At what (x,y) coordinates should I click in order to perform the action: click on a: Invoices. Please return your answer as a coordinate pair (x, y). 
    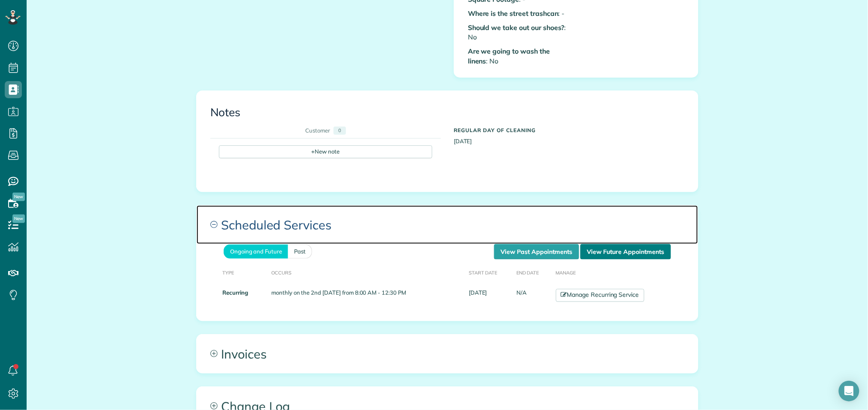
    Looking at the image, I should click on (447, 354).